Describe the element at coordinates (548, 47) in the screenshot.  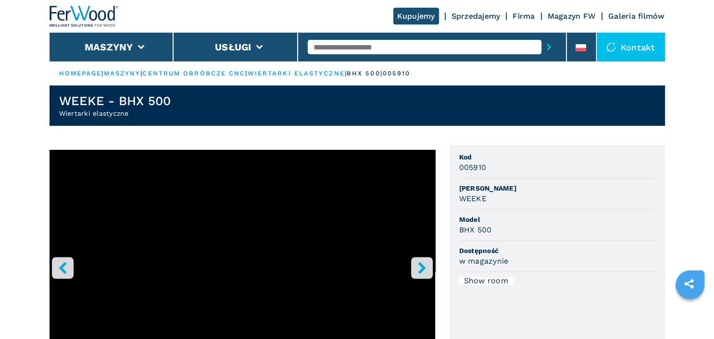
I see `button: submit-button` at that location.